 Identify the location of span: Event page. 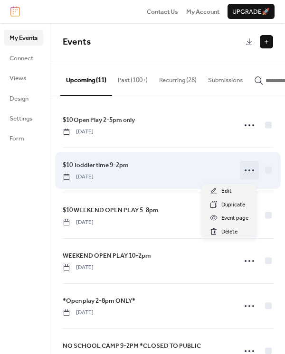
(235, 219).